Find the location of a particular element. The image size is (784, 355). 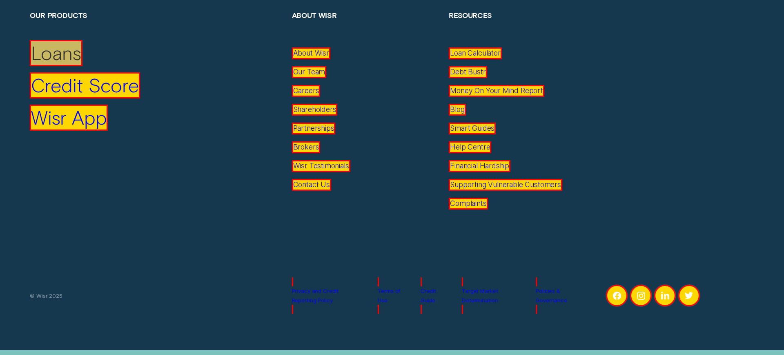

div: Privacy and Credit Reporting Policy is located at coordinates (327, 295).